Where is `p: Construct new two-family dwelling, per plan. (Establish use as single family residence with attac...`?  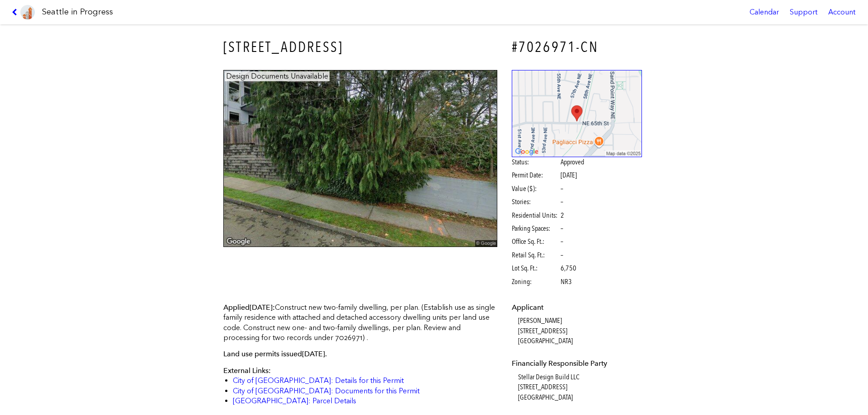 p: Construct new two-family dwelling, per plan. (Establish use as single family residence with attac... is located at coordinates (361, 323).